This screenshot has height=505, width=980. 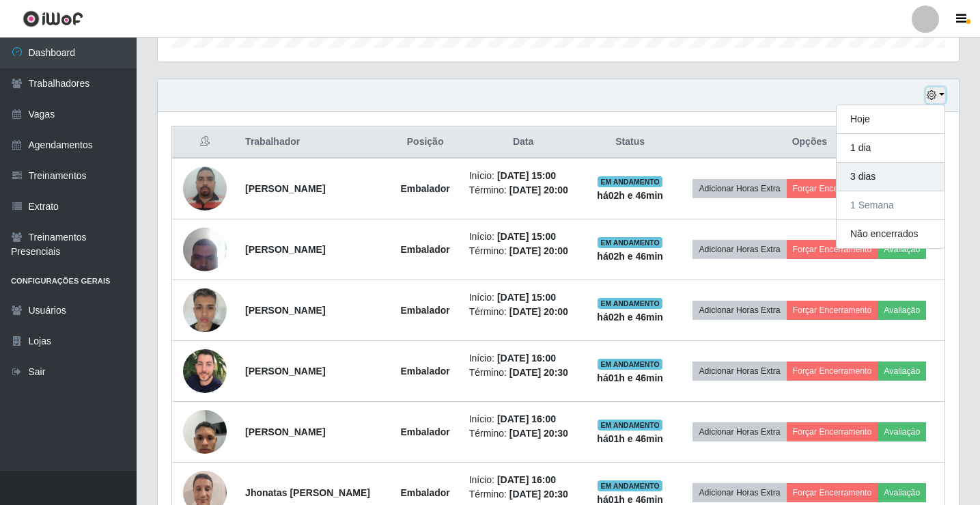 I want to click on th: Opções, so click(x=810, y=142).